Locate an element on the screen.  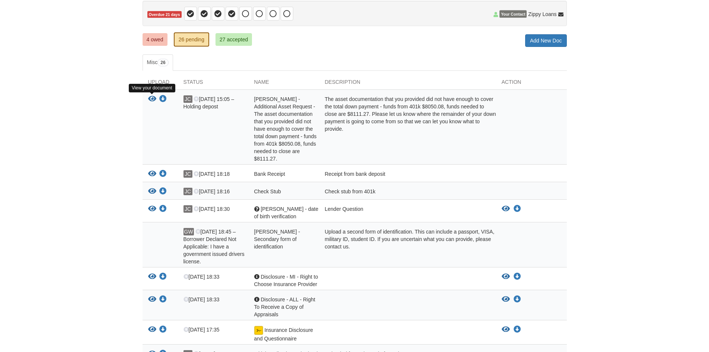
a: Misc is located at coordinates (158, 63).